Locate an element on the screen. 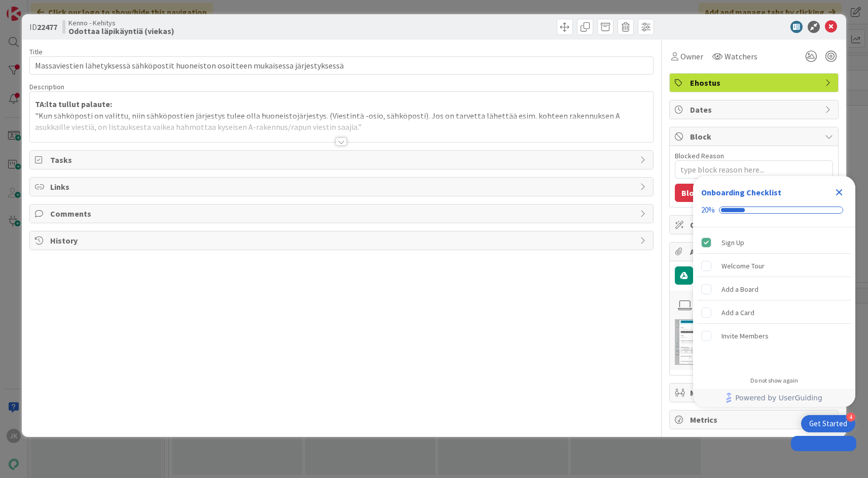  b: Odottaa läpikäyntiä (viekas) is located at coordinates (121, 31).